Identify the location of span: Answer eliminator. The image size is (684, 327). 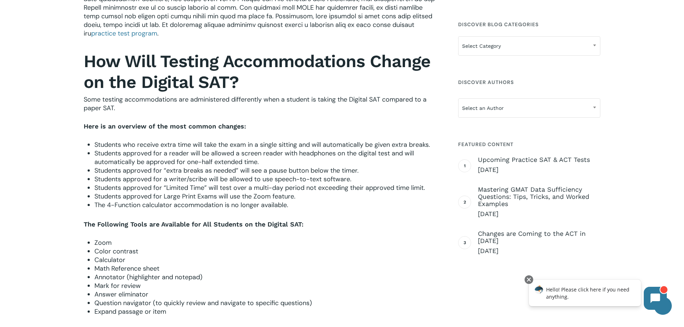
(121, 295).